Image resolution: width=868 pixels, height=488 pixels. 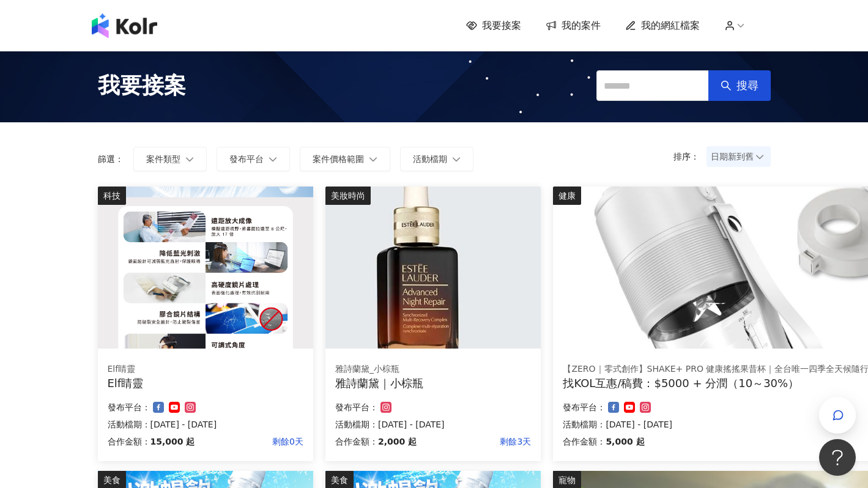 I want to click on button: 發布平台, so click(x=253, y=159).